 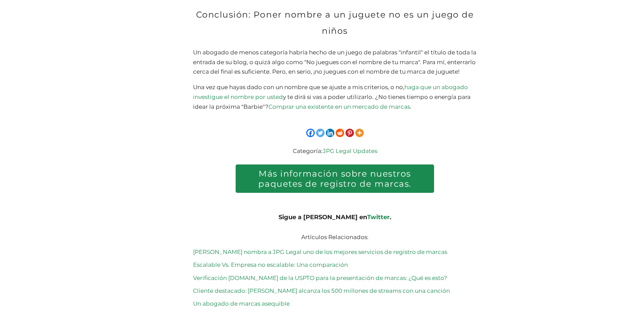 I want to click on a: Escalable Vs. Empresa no escalable: Una comparación, so click(x=270, y=265).